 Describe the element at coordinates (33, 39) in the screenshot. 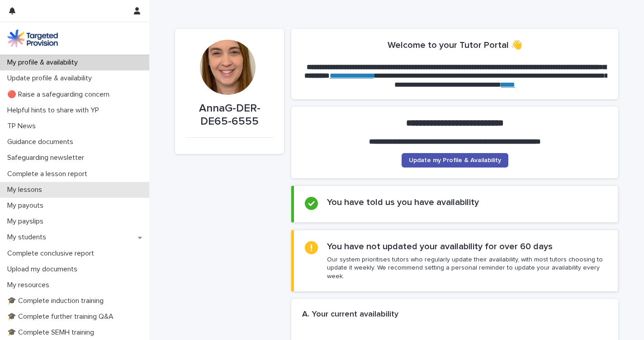

I see `img: M5nRWzHhSzIhMunXDL62` at that location.